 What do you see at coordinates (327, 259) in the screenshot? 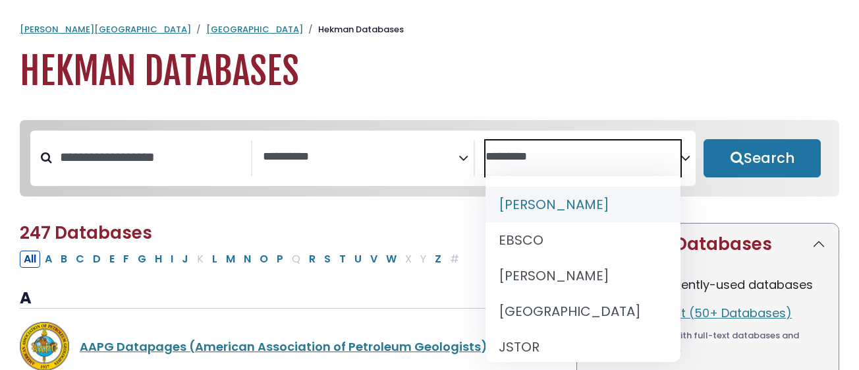
I see `button: Filter Results S` at bounding box center [327, 259].